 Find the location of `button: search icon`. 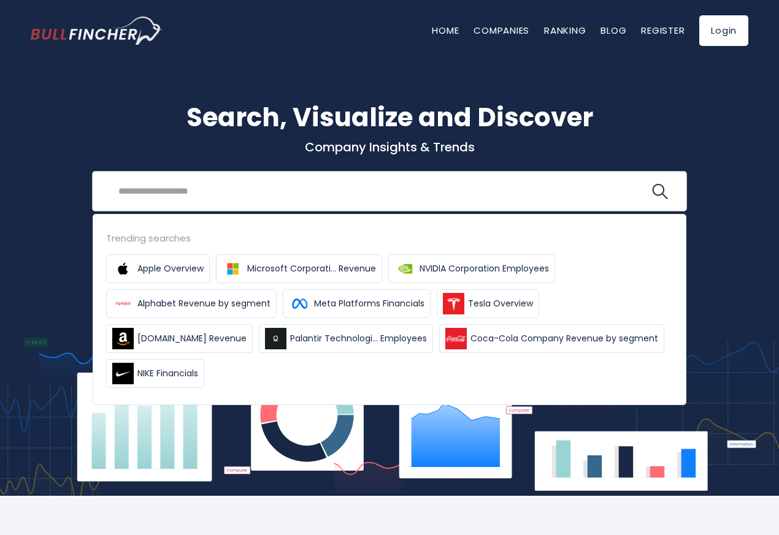

button: search icon is located at coordinates (660, 192).